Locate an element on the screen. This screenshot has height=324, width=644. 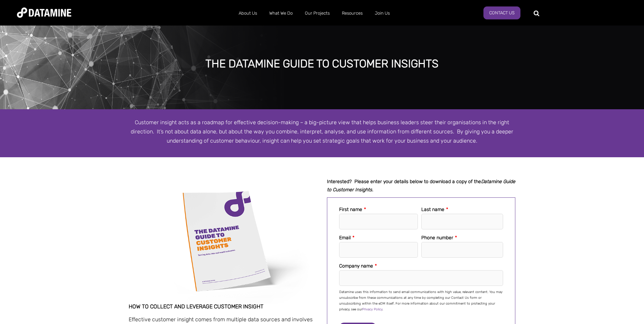
span: First name is located at coordinates (351, 209).